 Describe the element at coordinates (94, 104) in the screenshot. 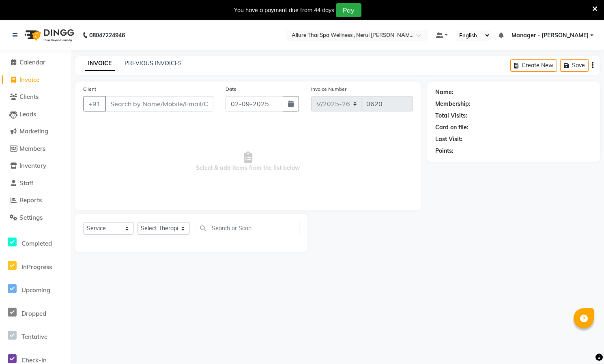

I see `button: +91` at that location.